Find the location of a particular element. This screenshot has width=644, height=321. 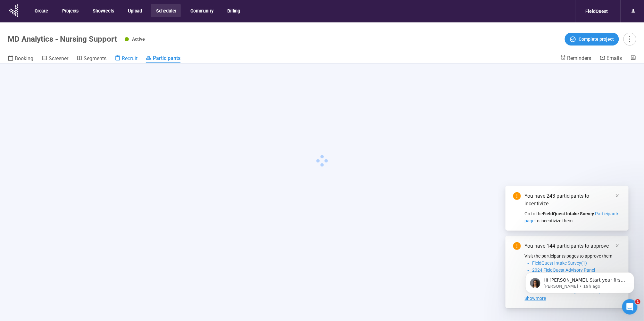

h1: MD Analytics - Nursing Support is located at coordinates (62, 39).